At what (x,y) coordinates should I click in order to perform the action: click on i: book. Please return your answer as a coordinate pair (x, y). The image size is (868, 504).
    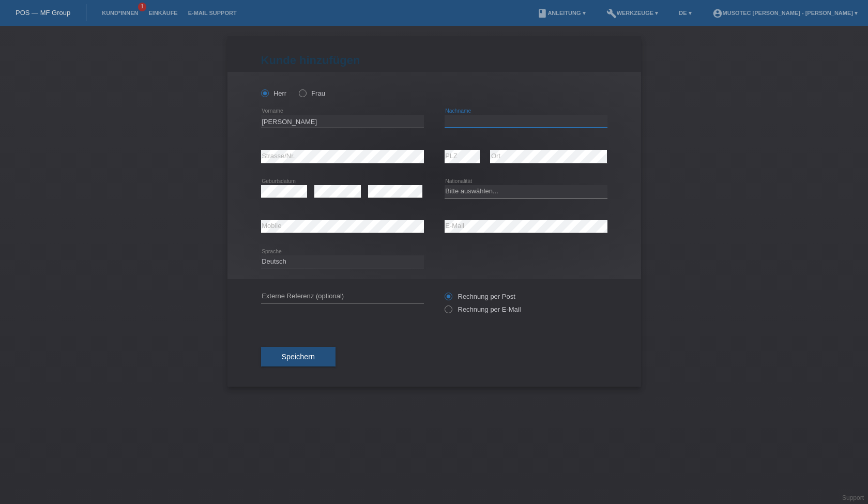
    Looking at the image, I should click on (542, 13).